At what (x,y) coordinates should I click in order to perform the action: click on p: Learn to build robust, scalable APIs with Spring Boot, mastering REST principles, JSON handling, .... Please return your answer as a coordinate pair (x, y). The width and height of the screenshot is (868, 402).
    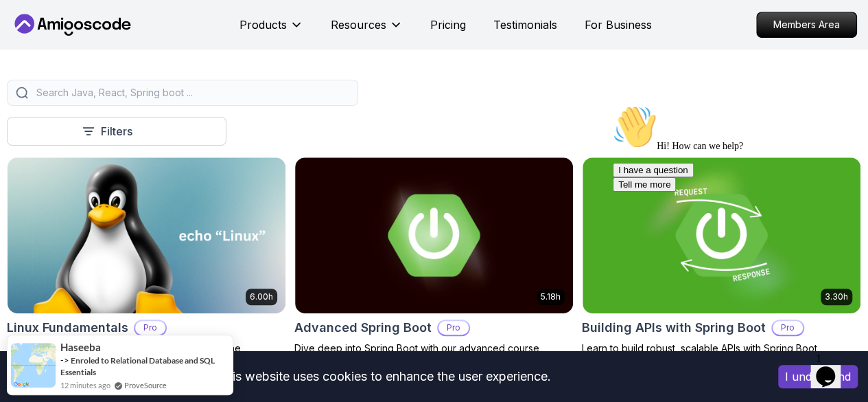
    Looking at the image, I should click on (721, 362).